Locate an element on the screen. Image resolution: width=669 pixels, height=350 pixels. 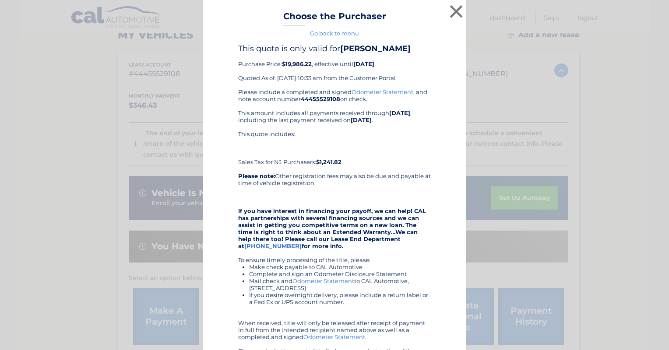
h4: This quote is only valid for is located at coordinates (334, 49).